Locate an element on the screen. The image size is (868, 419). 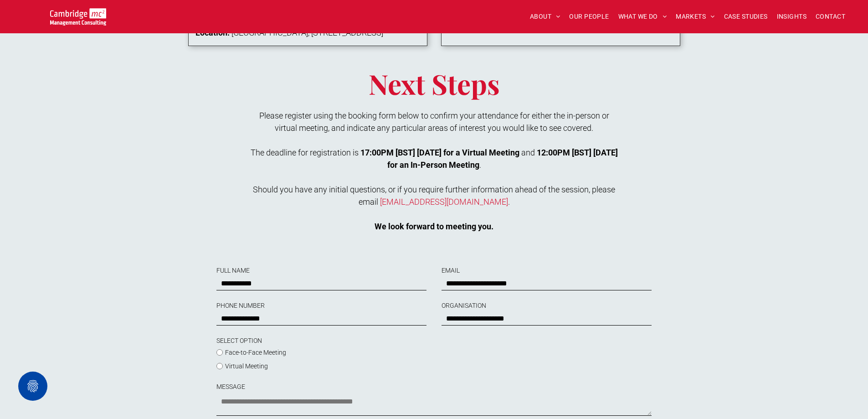
label: ORGANISATION is located at coordinates (546, 306).